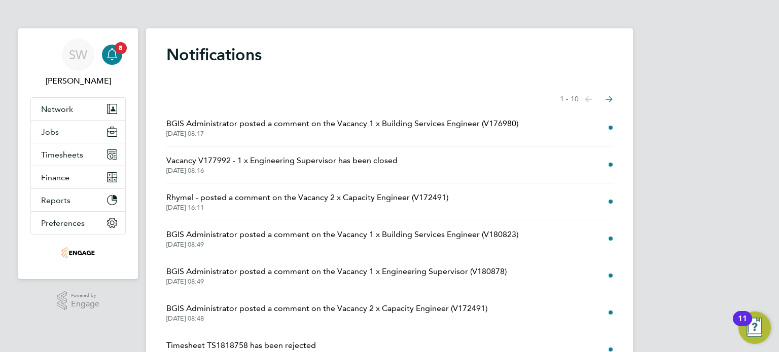 Image resolution: width=779 pixels, height=352 pixels. What do you see at coordinates (307, 198) in the screenshot?
I see `span: Rhymel - posted a comment on the Vacancy 2 x Capacity Engineer (V172491)` at bounding box center [307, 198].